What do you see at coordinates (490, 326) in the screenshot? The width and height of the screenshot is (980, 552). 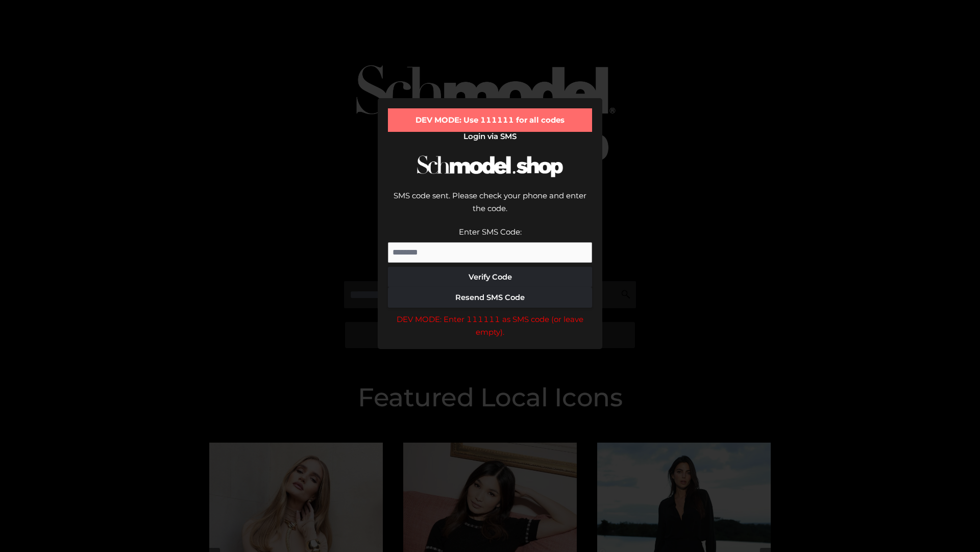 I see `div: DEV MODE: Enter 111111 as SMS code (or leave empty).` at bounding box center [490, 326].